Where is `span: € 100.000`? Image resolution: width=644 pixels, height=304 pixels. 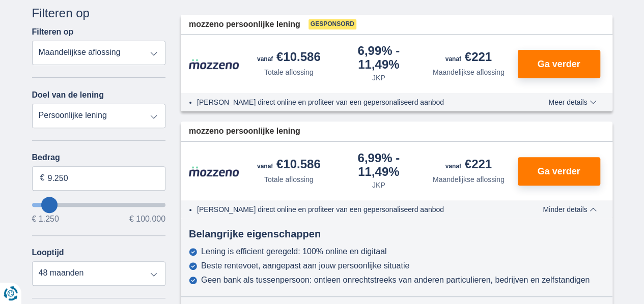
span: € 100.000 is located at coordinates (147, 219).